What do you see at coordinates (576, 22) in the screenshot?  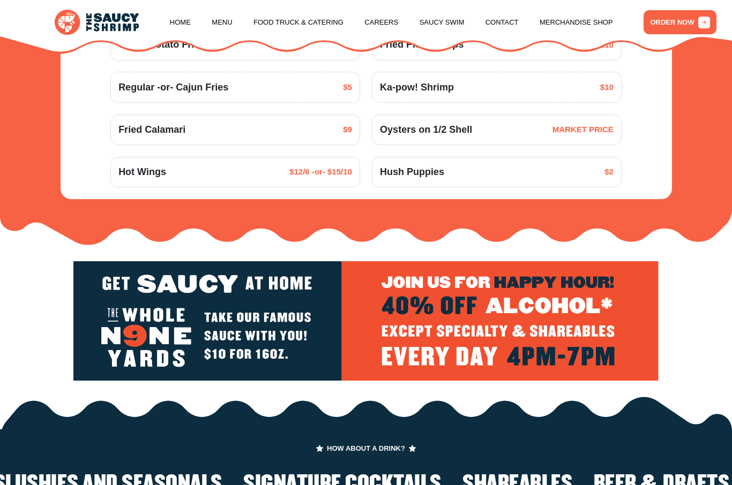 I see `a: Merchandise Shop` at bounding box center [576, 22].